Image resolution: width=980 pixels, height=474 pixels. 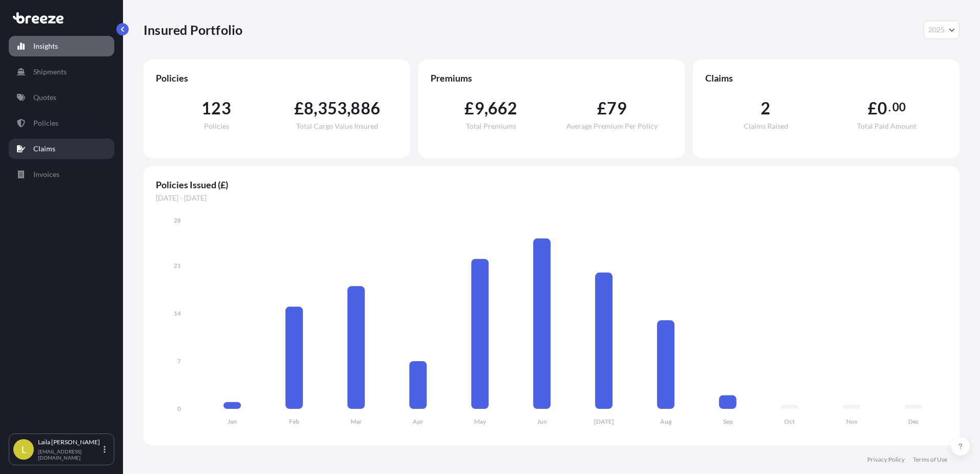 I want to click on a: Terms of Use, so click(x=930, y=459).